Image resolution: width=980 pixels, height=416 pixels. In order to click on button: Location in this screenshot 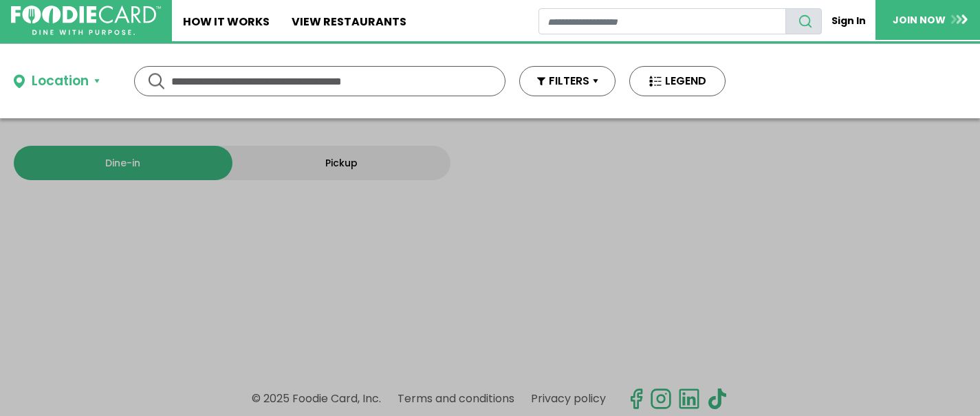, I will do `click(56, 82)`.